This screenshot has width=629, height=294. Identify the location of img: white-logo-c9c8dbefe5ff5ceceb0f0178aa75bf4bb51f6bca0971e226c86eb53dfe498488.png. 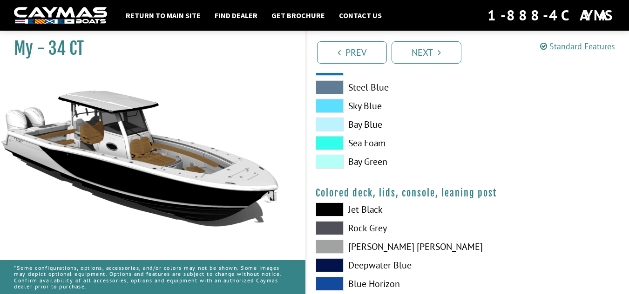
(60, 15).